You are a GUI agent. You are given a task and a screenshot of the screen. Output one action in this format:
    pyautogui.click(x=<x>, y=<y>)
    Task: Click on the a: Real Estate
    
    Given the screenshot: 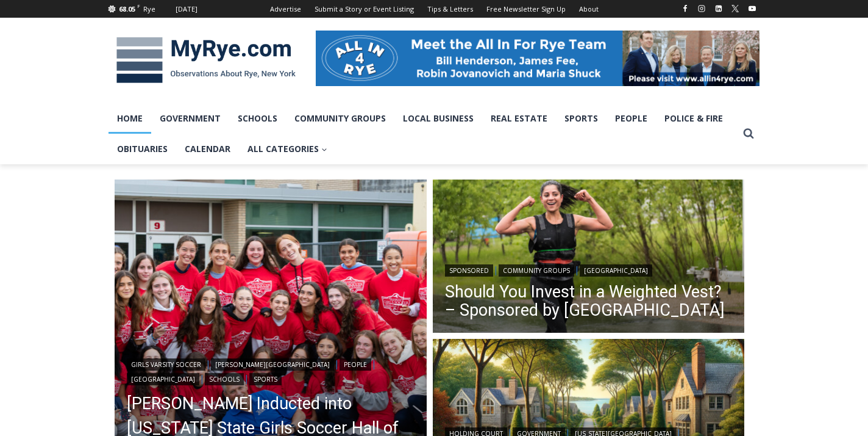 What is the action you would take?
    pyautogui.click(x=519, y=118)
    